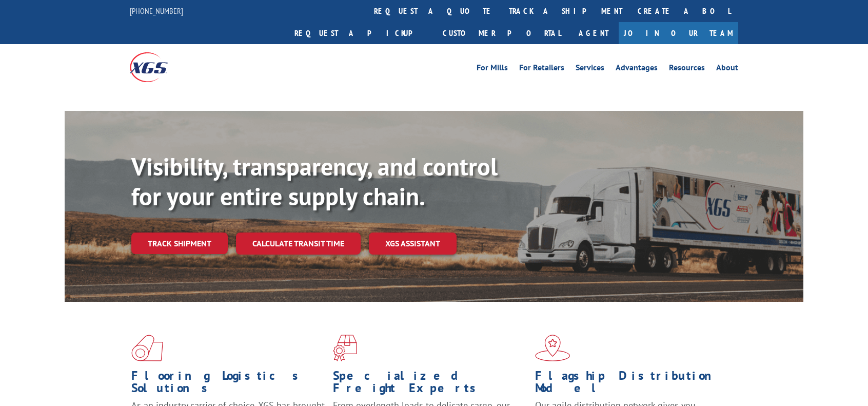 The image size is (868, 406). What do you see at coordinates (314, 181) in the screenshot?
I see `b: Visibility, transparency, and control for your entire supply chain.` at bounding box center [314, 181].